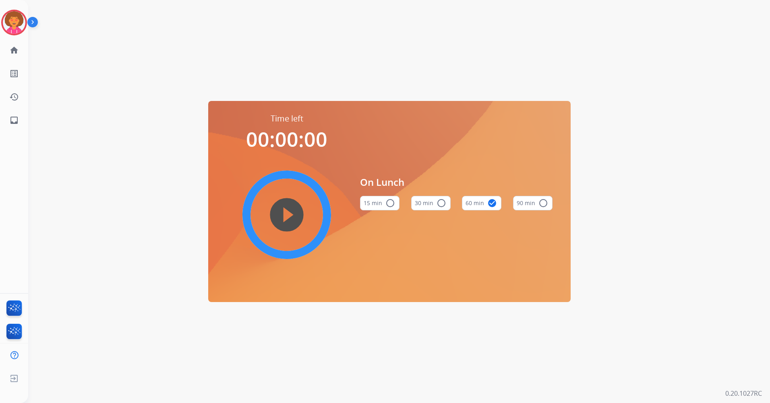 Image resolution: width=770 pixels, height=403 pixels. What do you see at coordinates (14, 120) in the screenshot?
I see `mat-icon: inbox` at bounding box center [14, 120].